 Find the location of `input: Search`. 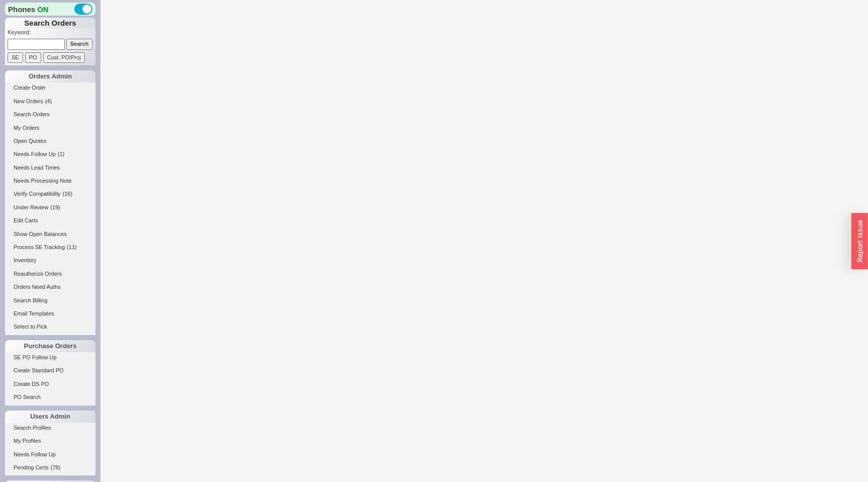

input: Search is located at coordinates (79, 43).